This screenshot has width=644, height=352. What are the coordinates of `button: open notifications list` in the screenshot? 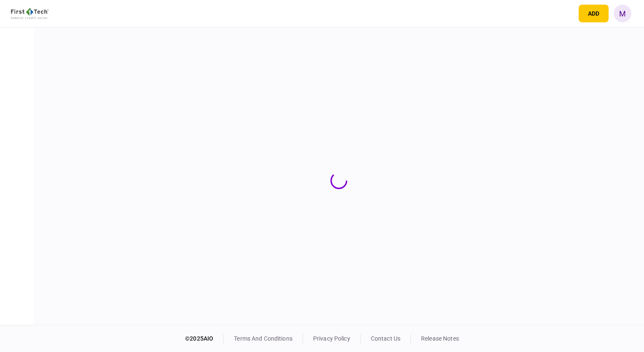 It's located at (565, 13).